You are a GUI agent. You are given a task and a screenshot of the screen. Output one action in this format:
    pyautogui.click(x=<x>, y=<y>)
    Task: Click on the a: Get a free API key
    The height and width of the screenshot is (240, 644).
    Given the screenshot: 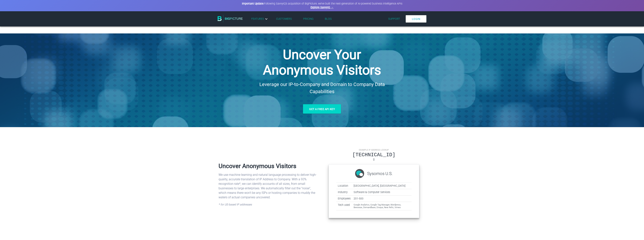 What is the action you would take?
    pyautogui.click(x=322, y=109)
    